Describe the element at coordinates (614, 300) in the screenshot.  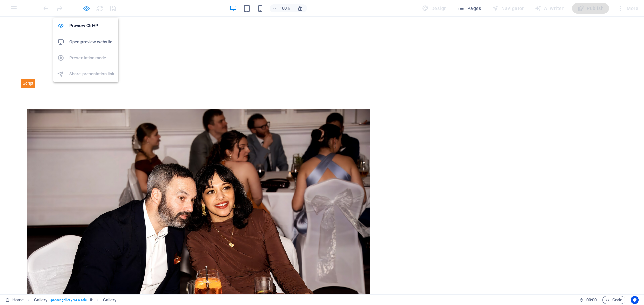
I see `span: Code` at that location.